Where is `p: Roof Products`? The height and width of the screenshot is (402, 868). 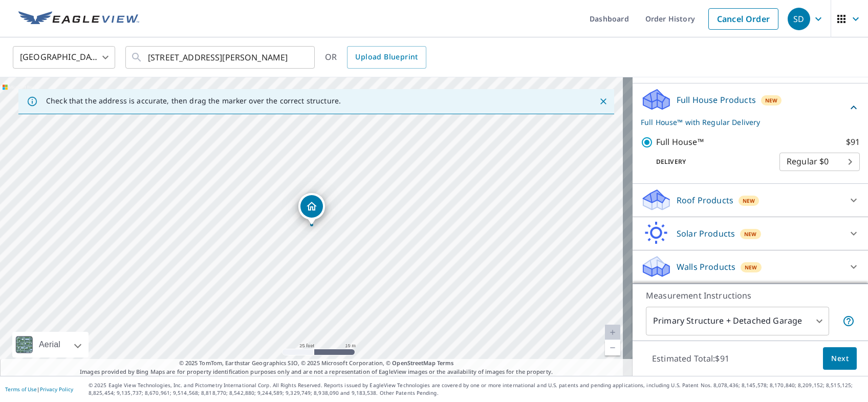 p: Roof Products is located at coordinates (704, 200).